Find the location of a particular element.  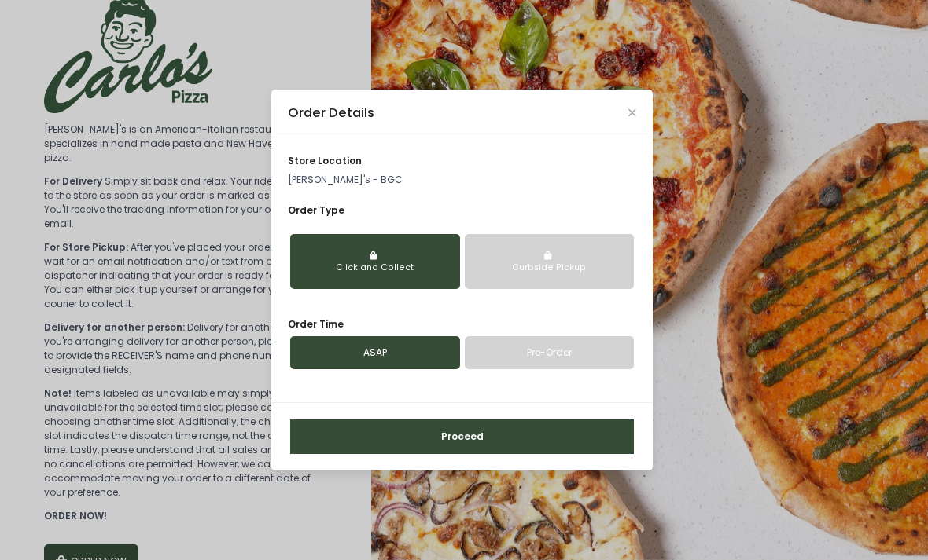

a: Pre-Order is located at coordinates (550, 352).